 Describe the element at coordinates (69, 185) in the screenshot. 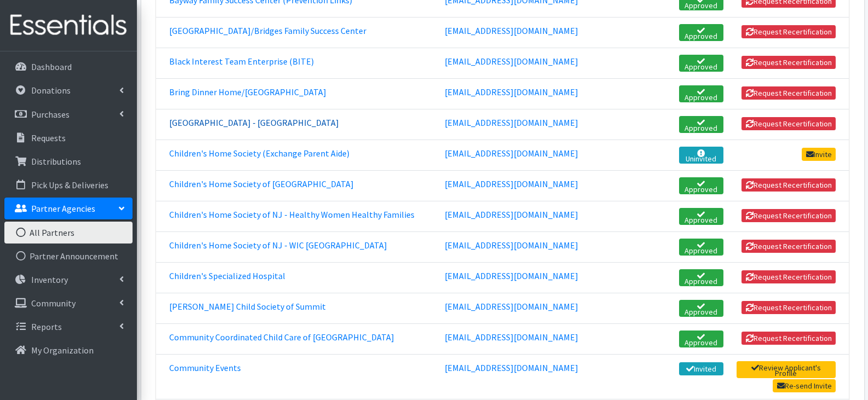

I see `p: Pick Ups & Deliveries` at that location.